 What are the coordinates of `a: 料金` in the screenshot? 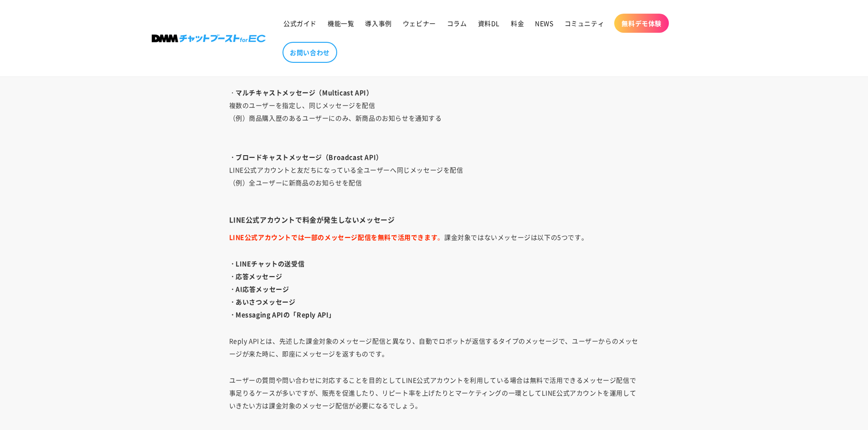 It's located at (517, 23).